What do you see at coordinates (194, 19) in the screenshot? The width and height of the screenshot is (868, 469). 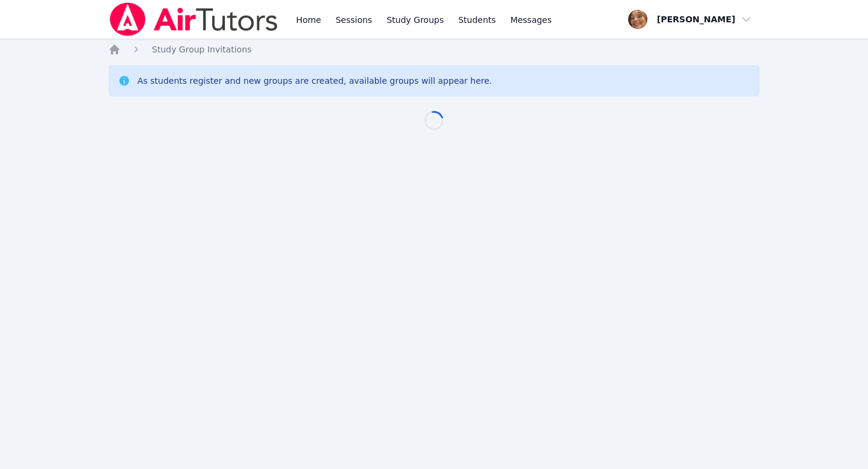 I see `img: Air Tutors` at bounding box center [194, 19].